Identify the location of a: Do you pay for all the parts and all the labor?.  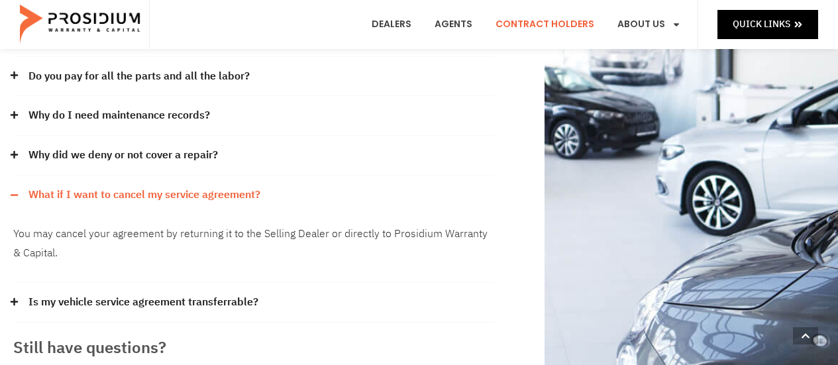
(139, 76).